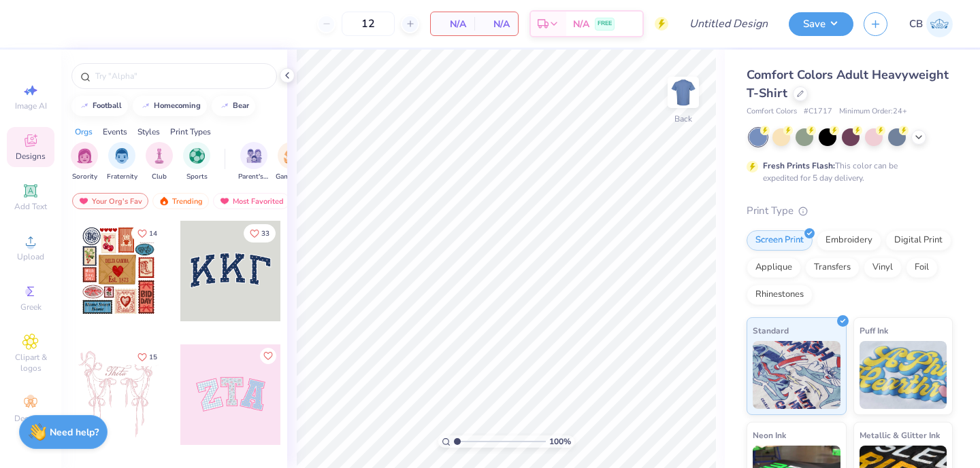 This screenshot has height=468, width=980. What do you see at coordinates (683, 119) in the screenshot?
I see `div: Back` at bounding box center [683, 119].